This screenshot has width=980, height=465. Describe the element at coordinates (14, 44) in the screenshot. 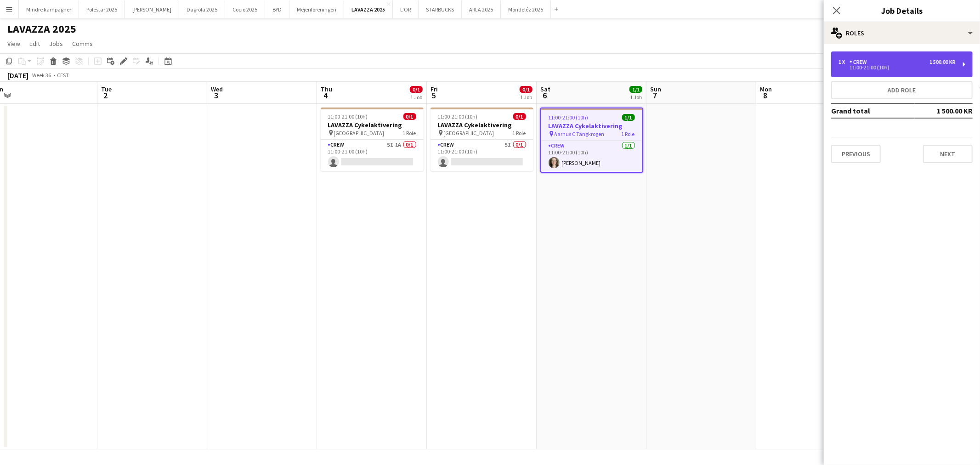

I see `span: View` at that location.